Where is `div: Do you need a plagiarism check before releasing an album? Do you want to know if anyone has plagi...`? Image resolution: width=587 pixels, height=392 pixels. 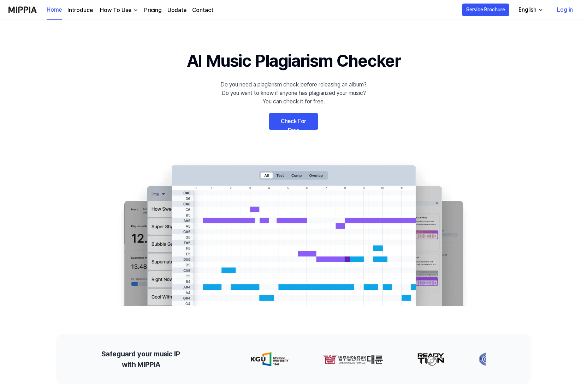 div: Do you need a plagiarism check before releasing an album? Do you want to know if anyone has plagi... is located at coordinates (294, 93).